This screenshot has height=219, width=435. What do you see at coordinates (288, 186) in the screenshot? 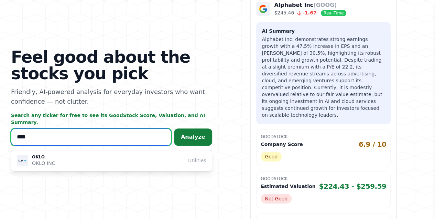
I see `p: Estimated Valuation` at bounding box center [288, 186].